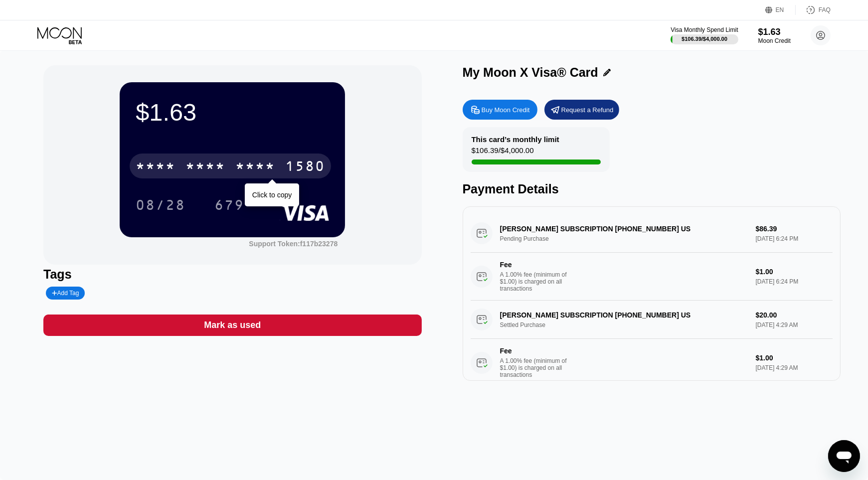 This screenshot has height=480, width=868. Describe the element at coordinates (774, 41) in the screenshot. I see `div: Moon Credit` at that location.